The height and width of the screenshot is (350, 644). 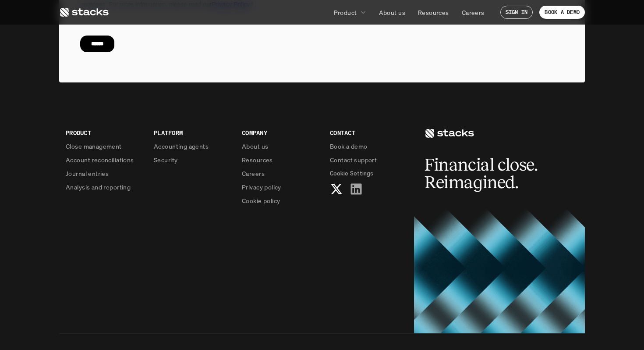 What do you see at coordinates (166, 160) in the screenshot?
I see `p: Security` at bounding box center [166, 160].